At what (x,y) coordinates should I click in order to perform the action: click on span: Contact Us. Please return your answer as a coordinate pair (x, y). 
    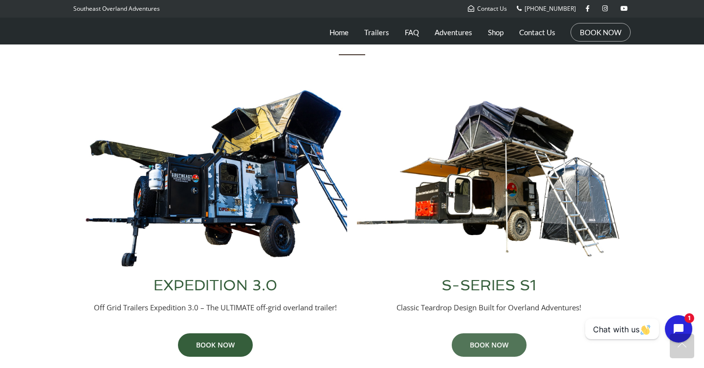
    Looking at the image, I should click on (492, 8).